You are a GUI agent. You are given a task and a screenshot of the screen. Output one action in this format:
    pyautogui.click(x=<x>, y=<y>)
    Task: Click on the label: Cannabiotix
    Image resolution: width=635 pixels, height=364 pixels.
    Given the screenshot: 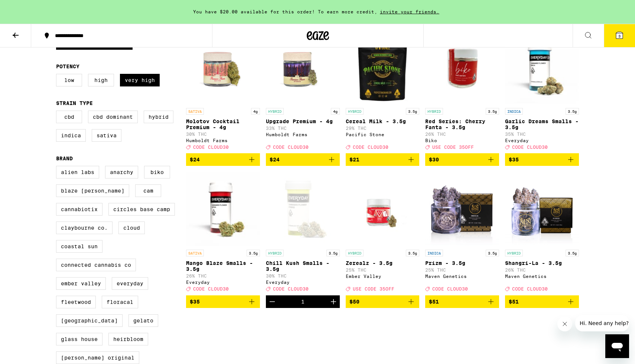 What is the action you would take?
    pyautogui.click(x=79, y=209)
    